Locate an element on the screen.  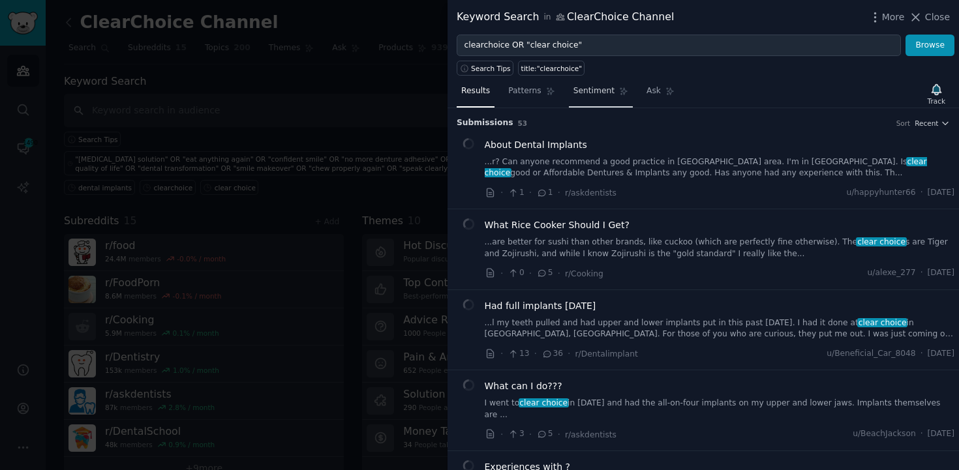
span: u/BeachJackson is located at coordinates (884, 434).